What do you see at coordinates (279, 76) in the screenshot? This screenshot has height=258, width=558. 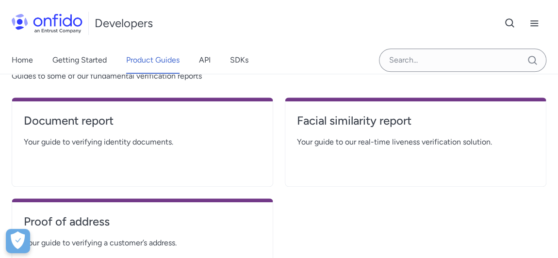 I see `span: Guides to some of our fundamental verification reports` at bounding box center [279, 76].